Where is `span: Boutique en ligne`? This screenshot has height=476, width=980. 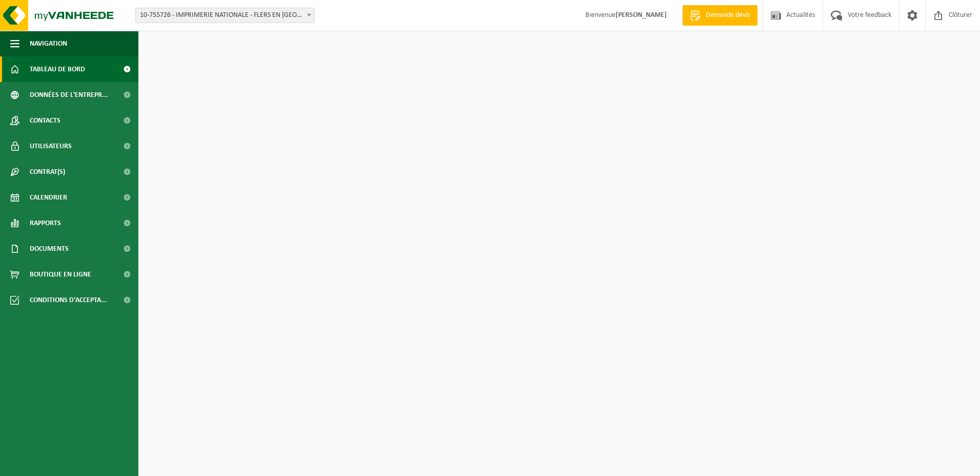
span: Boutique en ligne is located at coordinates (60, 274).